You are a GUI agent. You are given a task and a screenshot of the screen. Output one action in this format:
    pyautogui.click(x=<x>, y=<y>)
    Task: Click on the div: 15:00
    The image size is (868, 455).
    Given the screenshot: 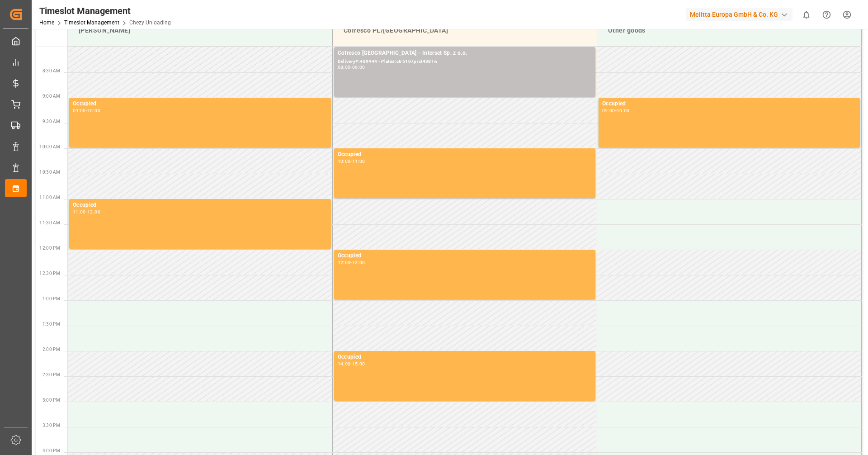 What is the action you would take?
    pyautogui.click(x=359, y=364)
    